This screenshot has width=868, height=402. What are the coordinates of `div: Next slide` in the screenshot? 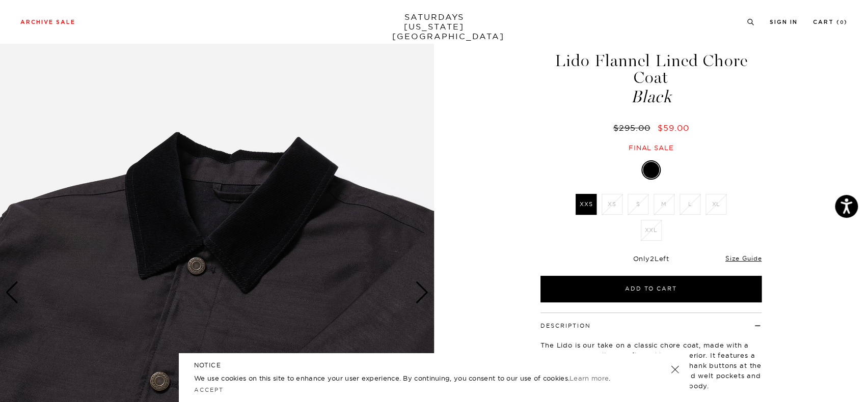 It's located at (422, 293).